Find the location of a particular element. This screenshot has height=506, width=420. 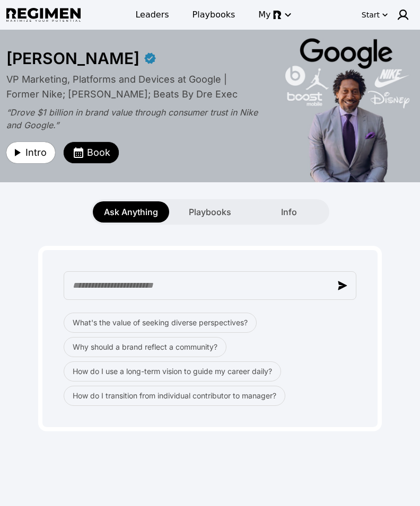

button: How do I use a long-term vision to guide my career daily? is located at coordinates (172, 371).